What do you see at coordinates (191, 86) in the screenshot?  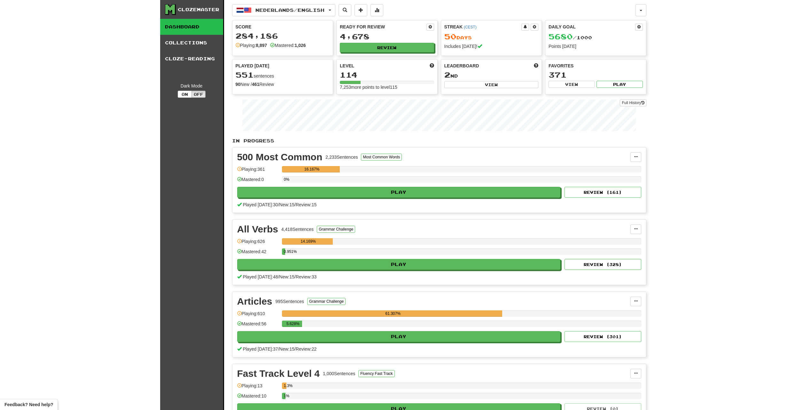 I see `div: Dark Mode` at bounding box center [191, 86].